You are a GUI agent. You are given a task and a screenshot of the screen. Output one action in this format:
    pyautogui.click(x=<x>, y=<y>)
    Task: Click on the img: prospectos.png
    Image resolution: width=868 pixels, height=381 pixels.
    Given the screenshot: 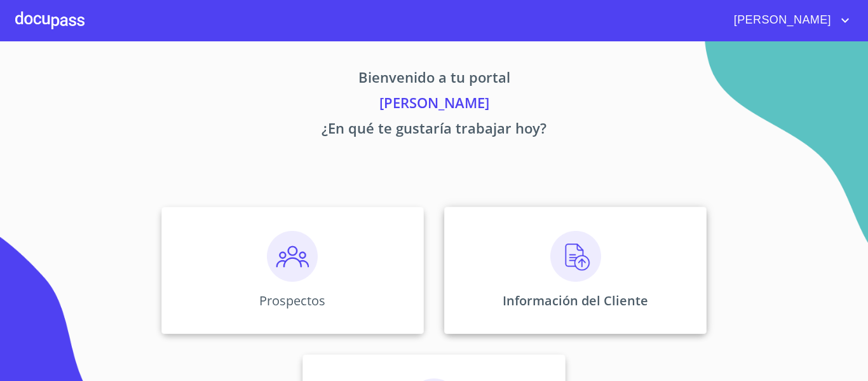 What is the action you would take?
    pyautogui.click(x=292, y=256)
    